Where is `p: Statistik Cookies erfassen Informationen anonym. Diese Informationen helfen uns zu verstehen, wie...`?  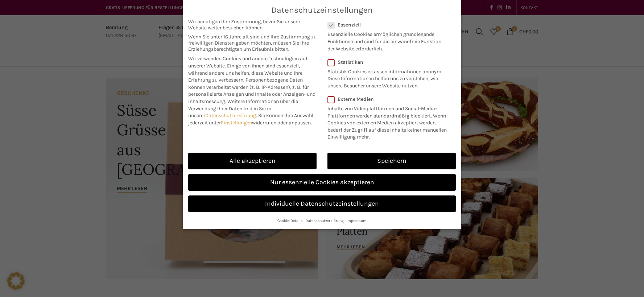
p: Statistik Cookies erfassen Informationen anonym. Diese Informationen helfen uns zu verstehen, wie... is located at coordinates (387, 77).